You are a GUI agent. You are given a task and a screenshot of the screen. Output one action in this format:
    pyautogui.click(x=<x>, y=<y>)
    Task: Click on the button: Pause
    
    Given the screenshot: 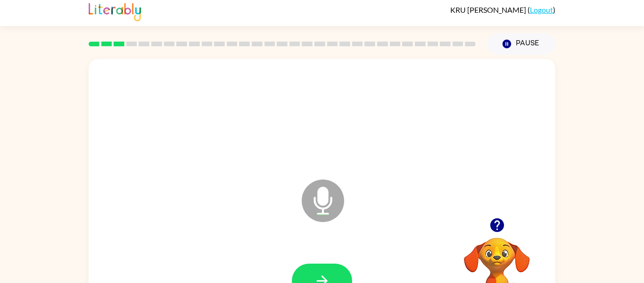 What is the action you would take?
    pyautogui.click(x=521, y=44)
    